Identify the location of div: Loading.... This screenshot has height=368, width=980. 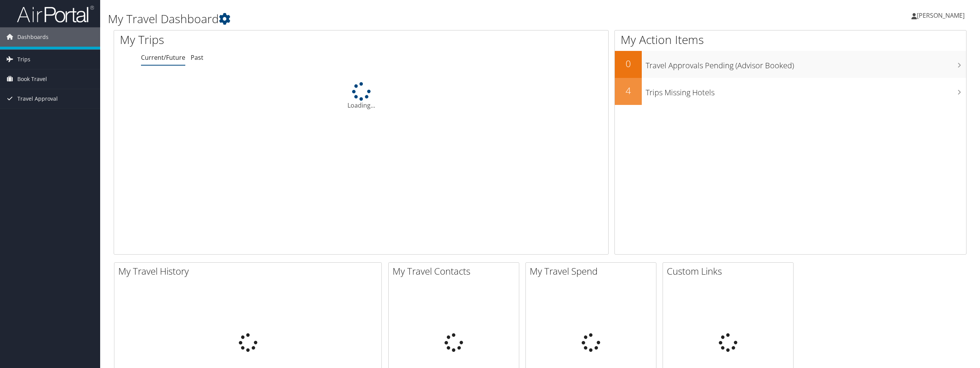
(361, 96).